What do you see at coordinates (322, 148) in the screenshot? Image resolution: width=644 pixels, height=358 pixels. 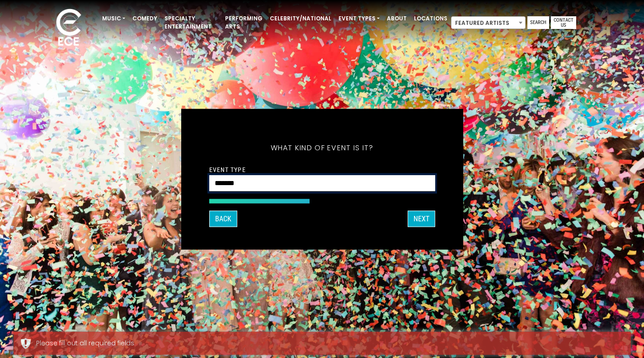 I see `h5: What kind of event is it?` at bounding box center [322, 148].